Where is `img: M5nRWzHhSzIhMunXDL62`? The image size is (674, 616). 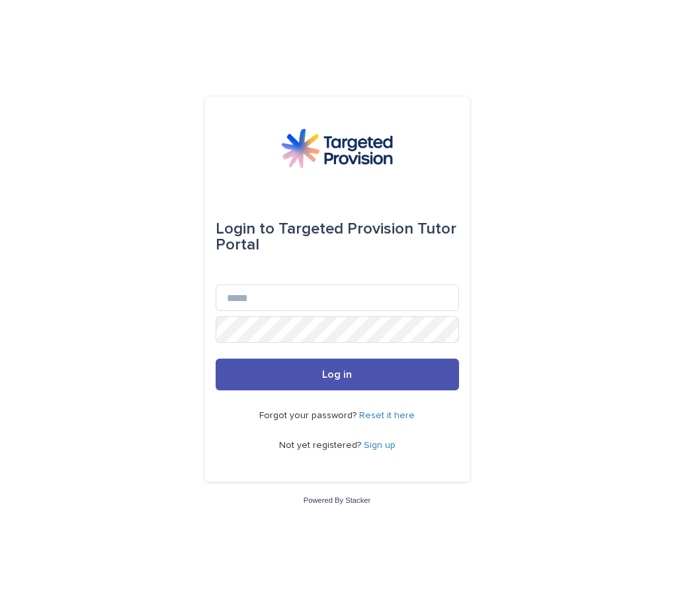 img: M5nRWzHhSzIhMunXDL62 is located at coordinates (337, 148).